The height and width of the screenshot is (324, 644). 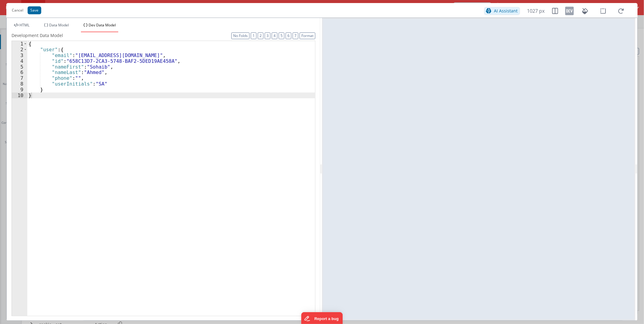 I want to click on div: 10, so click(x=19, y=95).